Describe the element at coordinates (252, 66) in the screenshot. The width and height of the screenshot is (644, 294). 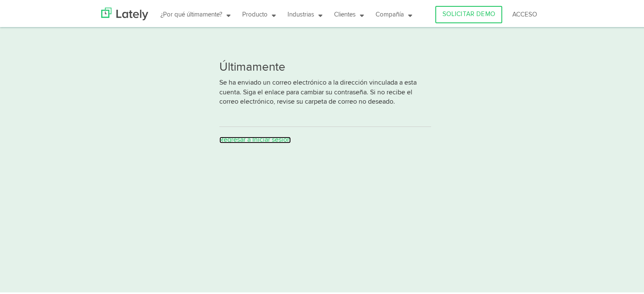
I see `font: Últimamente` at that location.